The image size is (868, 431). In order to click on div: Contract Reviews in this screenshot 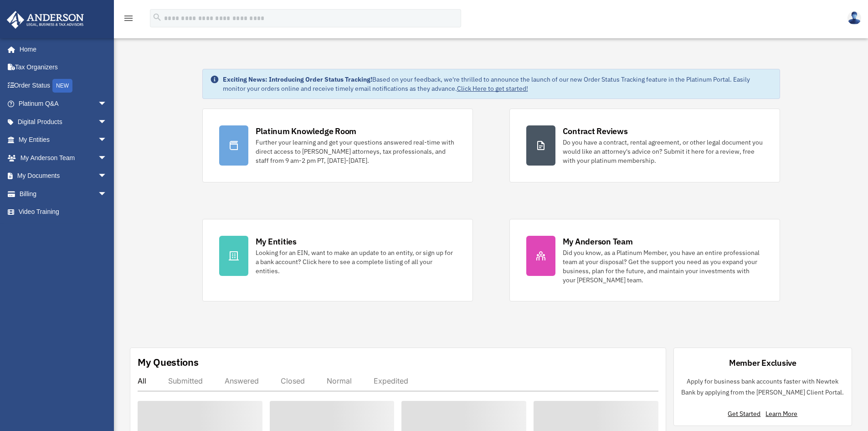, I will do `click(595, 131)`.